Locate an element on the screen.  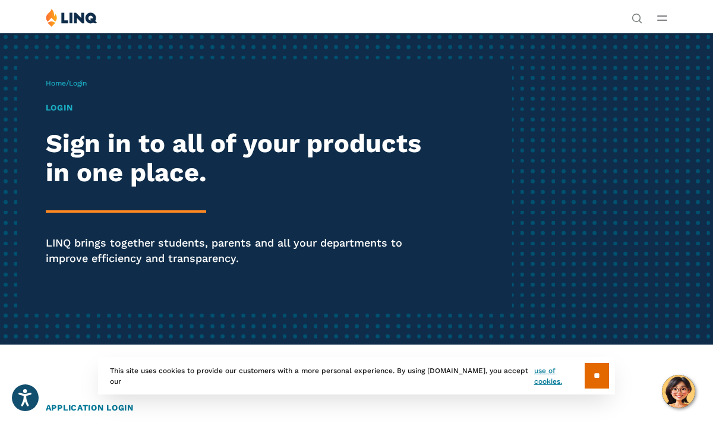
a: Home is located at coordinates (56, 83).